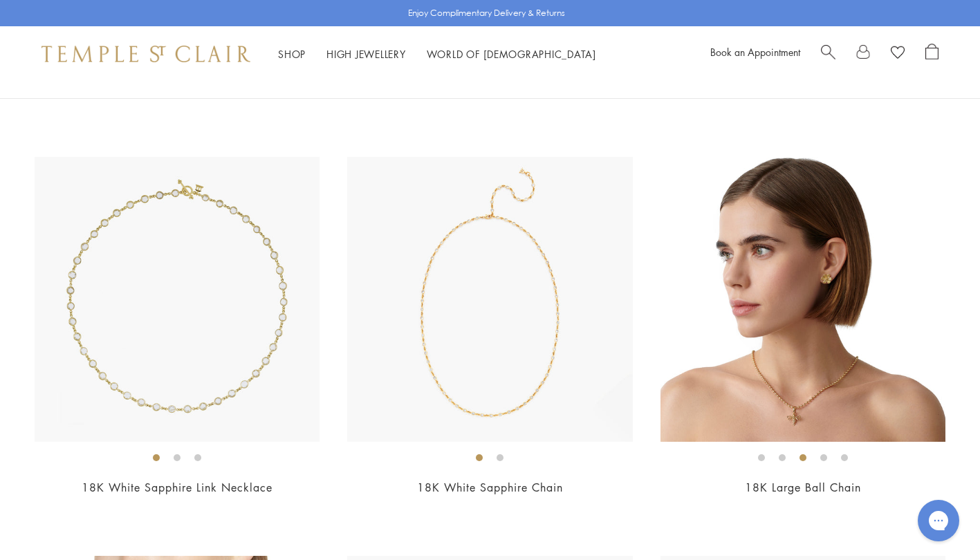 This screenshot has height=560, width=980. Describe the element at coordinates (898, 54) in the screenshot. I see `a: View Wishlist` at that location.